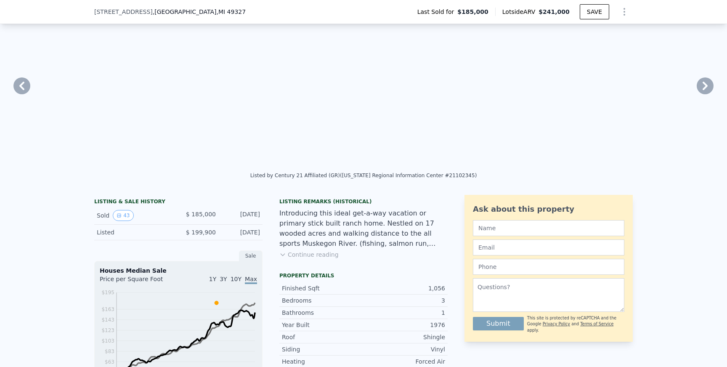 Image resolution: width=727 pixels, height=367 pixels. Describe the element at coordinates (123, 215) in the screenshot. I see `button: View historical data` at that location.